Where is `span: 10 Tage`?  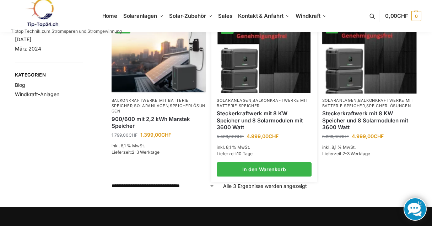
span: 10 Tage is located at coordinates (245, 153).